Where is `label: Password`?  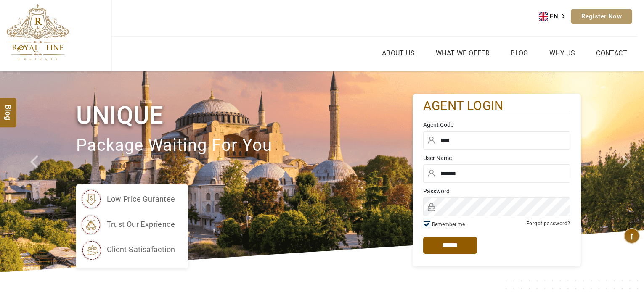
label: Password is located at coordinates (497, 191).